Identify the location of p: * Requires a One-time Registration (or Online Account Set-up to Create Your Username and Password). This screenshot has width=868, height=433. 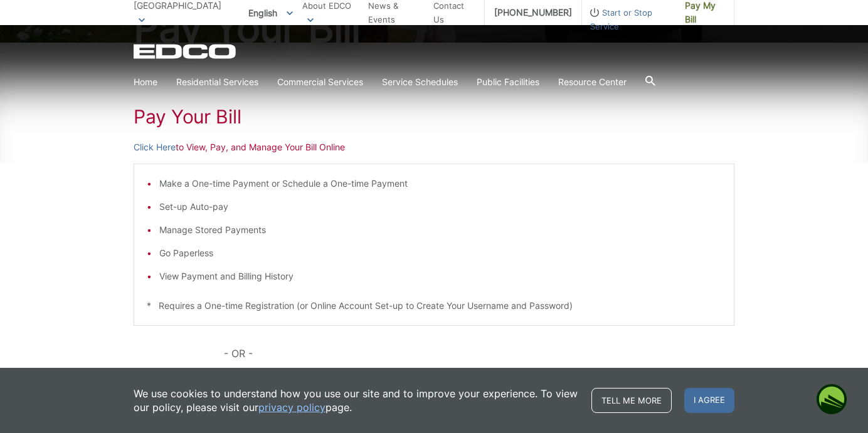
(434, 306).